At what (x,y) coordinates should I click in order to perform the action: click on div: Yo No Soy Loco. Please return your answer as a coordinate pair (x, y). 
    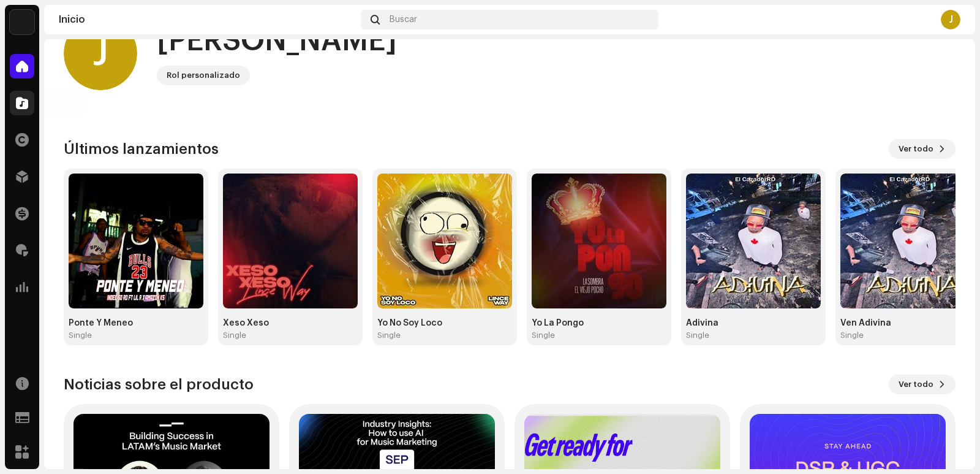
    Looking at the image, I should click on (445, 323).